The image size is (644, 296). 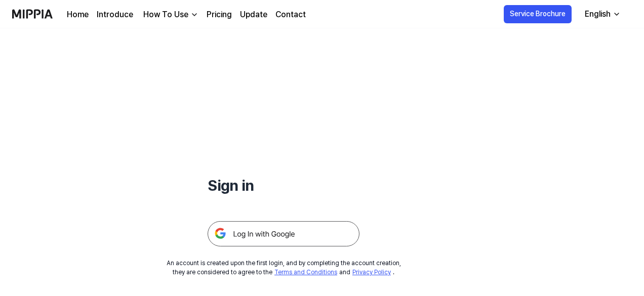 I want to click on button: Service Brochure, so click(x=538, y=14).